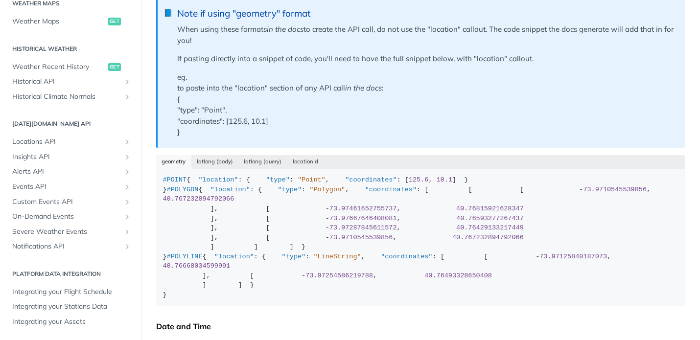 This screenshot has height=340, width=700. Describe the element at coordinates (419, 180) in the screenshot. I see `span: 125.6` at that location.